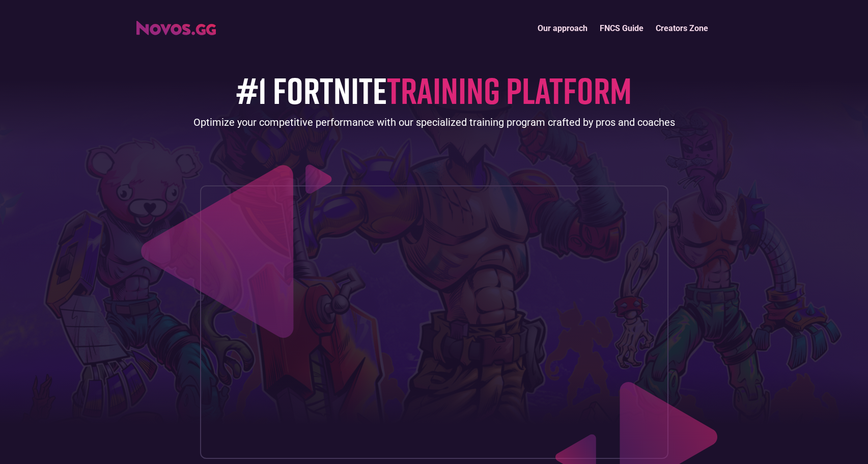 This screenshot has width=868, height=464. I want to click on a: Creators Zone, so click(682, 28).